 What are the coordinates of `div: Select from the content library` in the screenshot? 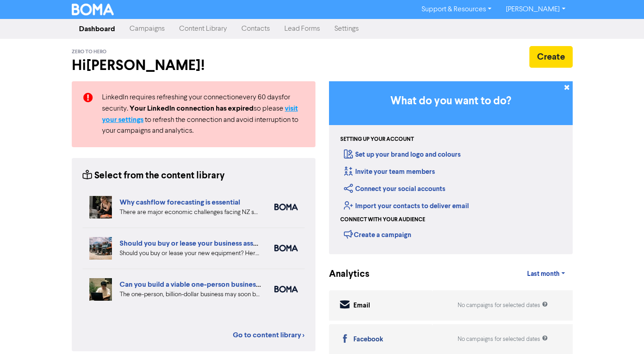 It's located at (153, 175).